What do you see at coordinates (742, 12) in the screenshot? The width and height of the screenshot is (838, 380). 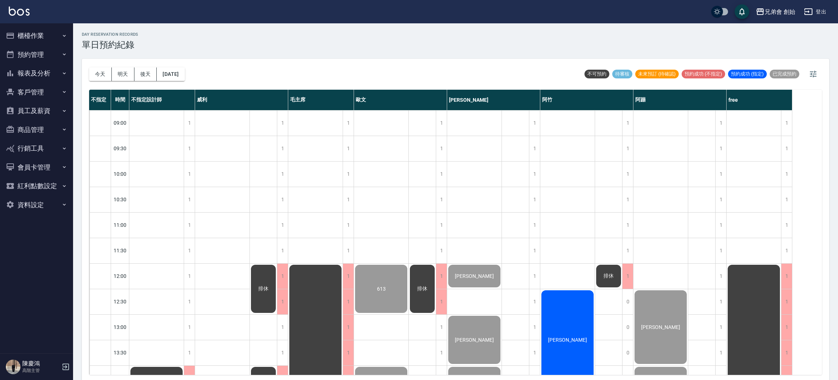 I see `button: save` at bounding box center [742, 12].